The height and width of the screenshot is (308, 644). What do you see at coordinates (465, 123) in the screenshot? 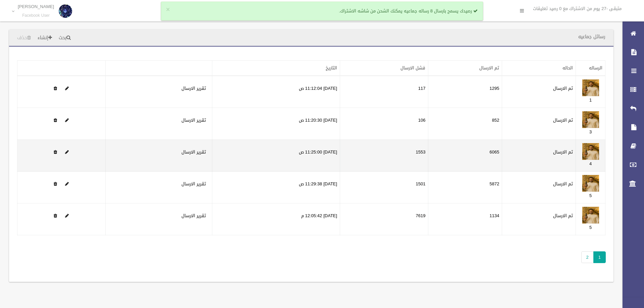
I see `td: 852` at bounding box center [465, 123].